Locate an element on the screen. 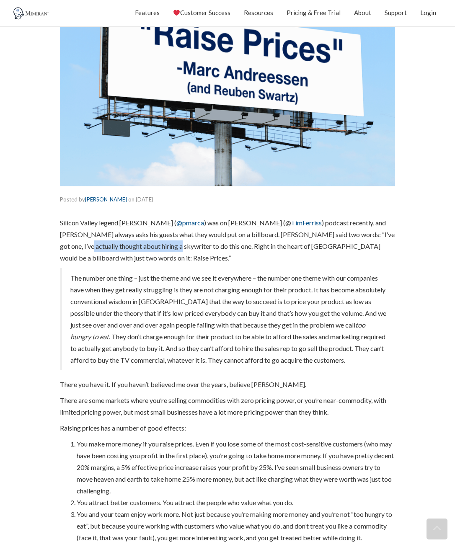  p: There are some markets where you’re selling commodities with zero pricing power, or you’re near-c... is located at coordinates (227, 406).